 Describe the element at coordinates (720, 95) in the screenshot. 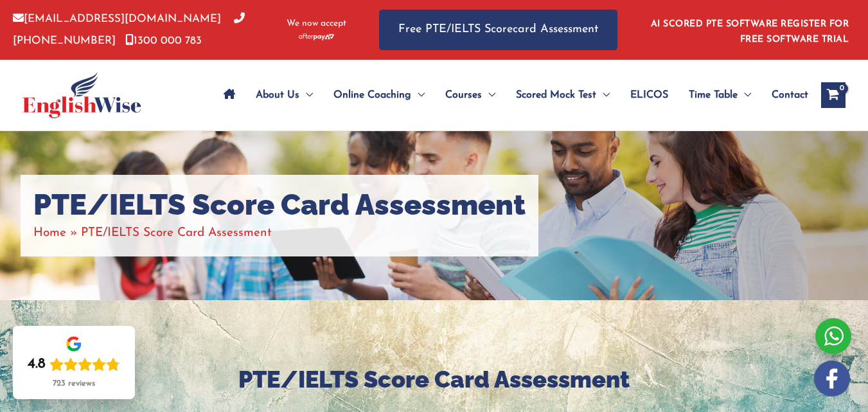

I see `a: Time TableMenu Toggle` at that location.